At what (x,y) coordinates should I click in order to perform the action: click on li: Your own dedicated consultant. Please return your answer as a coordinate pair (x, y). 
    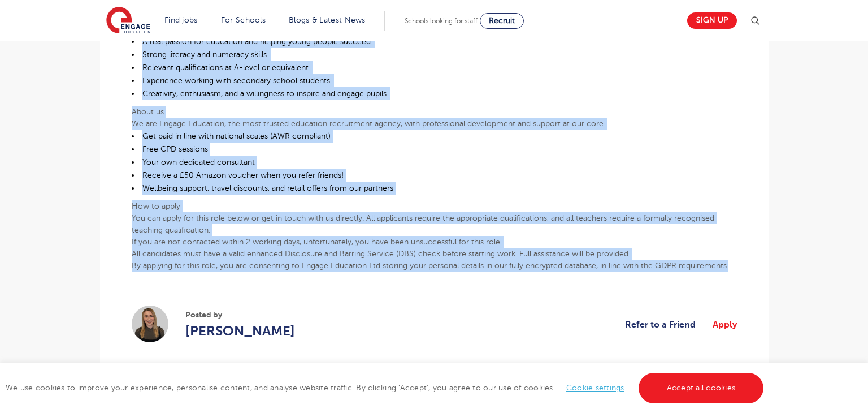
    Looking at the image, I should click on (434, 162).